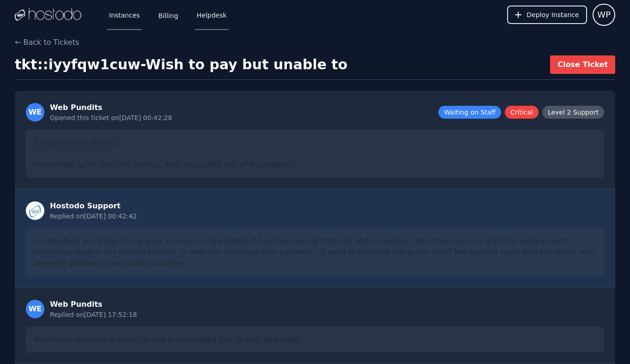  What do you see at coordinates (583, 65) in the screenshot?
I see `button: Close Ticket` at bounding box center [583, 65].